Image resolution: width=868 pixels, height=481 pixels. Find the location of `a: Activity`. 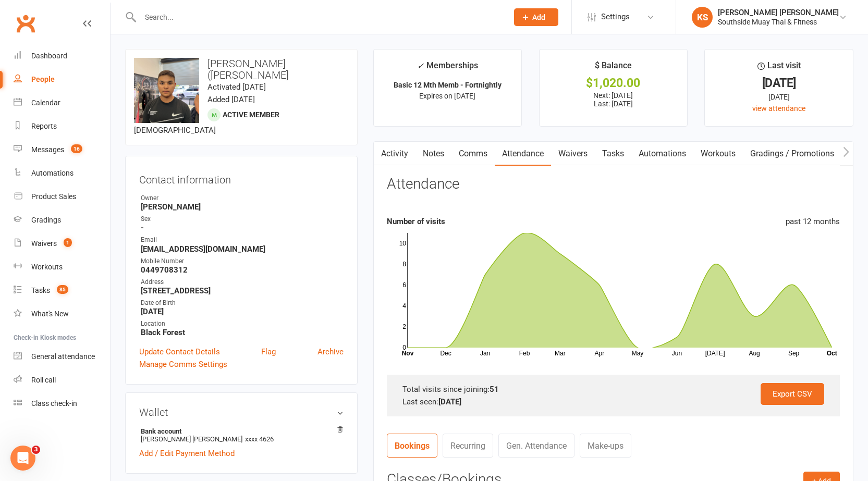

a: Activity is located at coordinates (395, 154).